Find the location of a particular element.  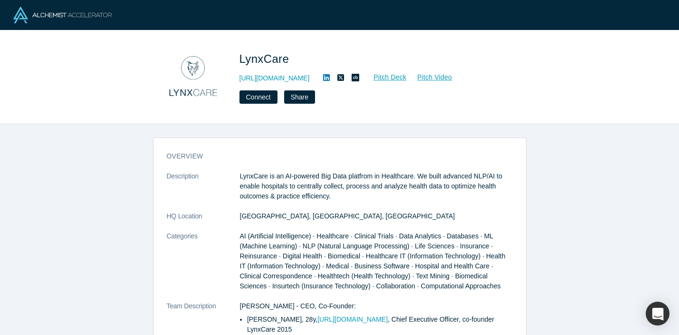

a: Pitch Deck is located at coordinates (385, 77).